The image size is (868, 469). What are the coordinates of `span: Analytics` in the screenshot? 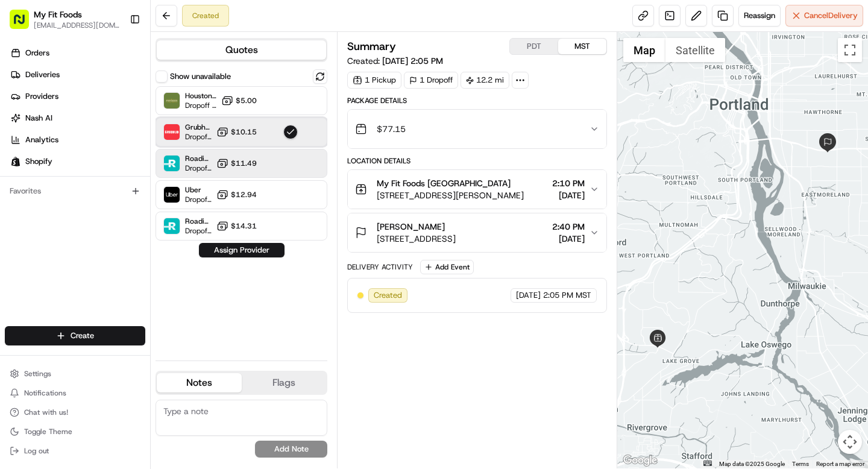 It's located at (42, 140).